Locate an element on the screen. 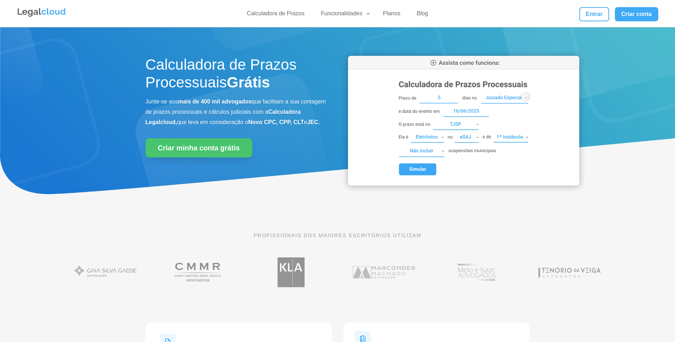 Image resolution: width=675 pixels, height=342 pixels. img: Costa Martins Meira Rinaldi Advogados is located at coordinates (199, 272).